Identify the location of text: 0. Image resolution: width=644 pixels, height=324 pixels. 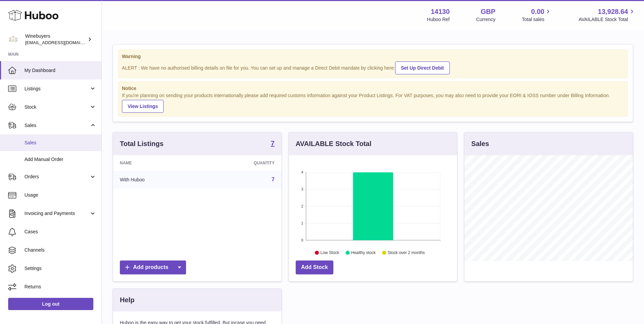
(302, 240).